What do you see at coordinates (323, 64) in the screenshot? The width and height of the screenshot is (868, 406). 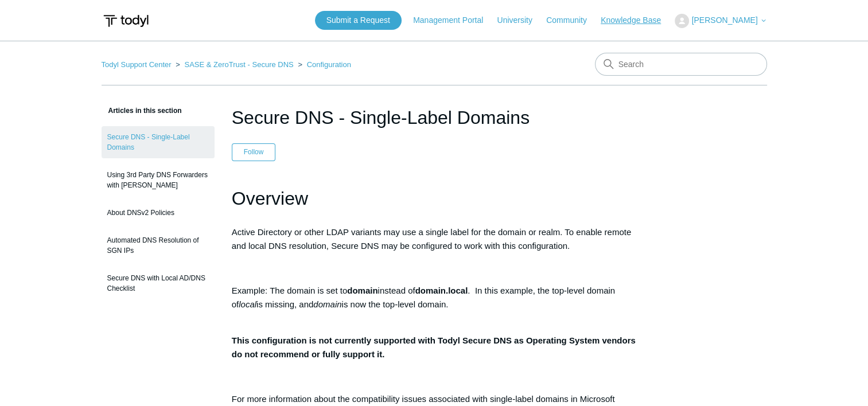 I see `li: Configuration` at bounding box center [323, 64].